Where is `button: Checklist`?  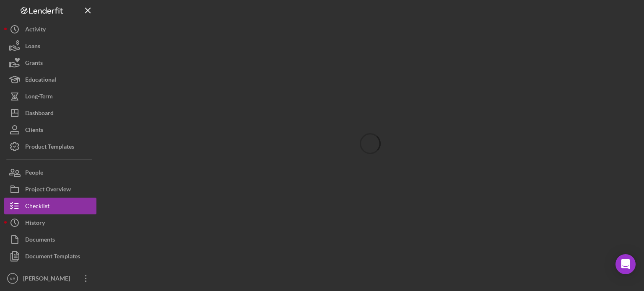 button: Checklist is located at coordinates (51, 207).